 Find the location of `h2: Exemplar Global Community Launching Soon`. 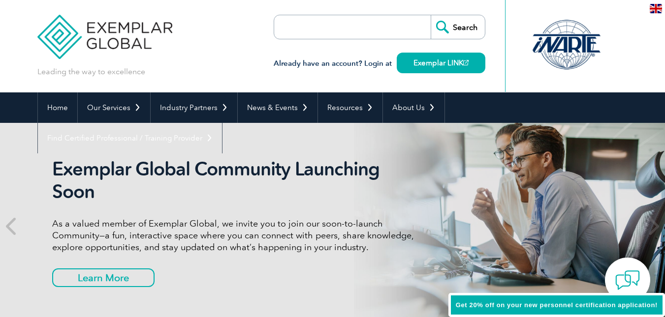

h2: Exemplar Global Community Launching Soon is located at coordinates (237, 181).